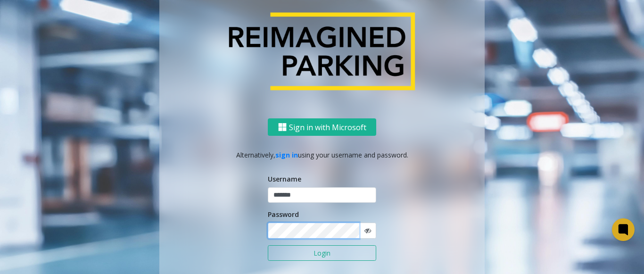 This screenshot has height=274, width=644. What do you see at coordinates (287, 155) in the screenshot?
I see `a: sign in` at bounding box center [287, 155].